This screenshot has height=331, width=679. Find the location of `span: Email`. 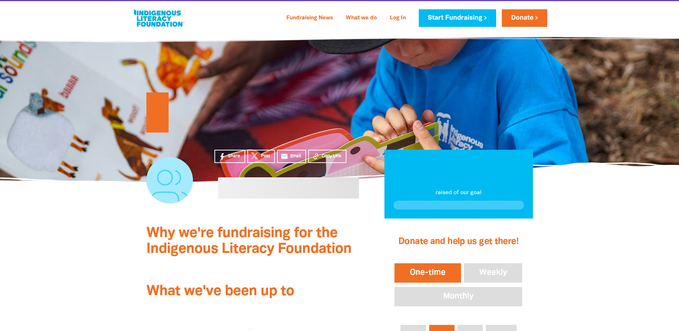

span: Email is located at coordinates (296, 156).